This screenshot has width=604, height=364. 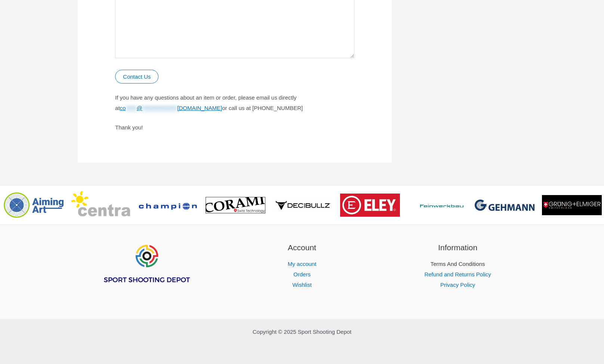 I want to click on aside: Footer Widget 1, so click(x=146, y=272).